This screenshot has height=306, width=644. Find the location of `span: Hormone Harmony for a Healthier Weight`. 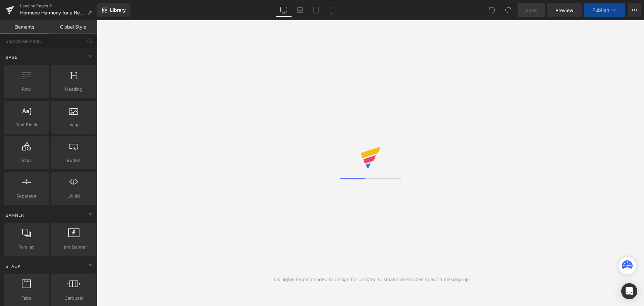

span: Hormone Harmony for a Healthier Weight is located at coordinates (53, 13).